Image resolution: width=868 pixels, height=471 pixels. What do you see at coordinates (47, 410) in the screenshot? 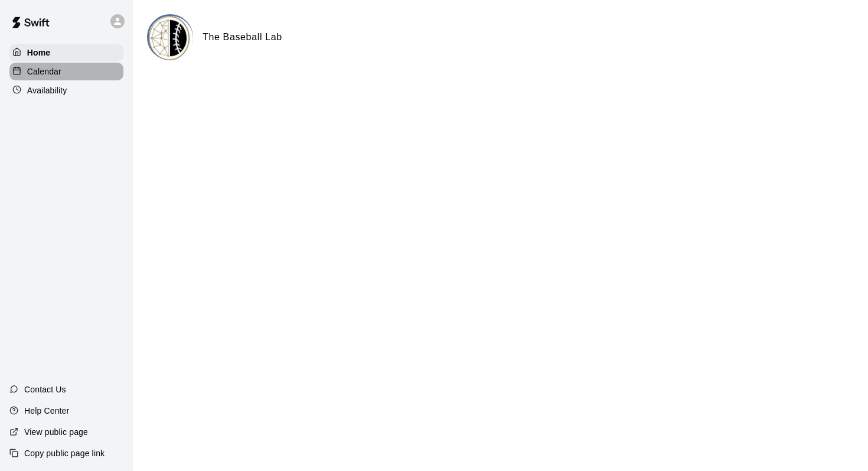
I see `p: Help Center` at bounding box center [47, 410].